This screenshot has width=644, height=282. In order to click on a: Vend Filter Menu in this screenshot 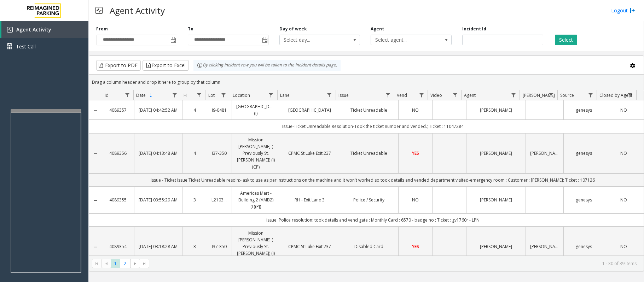, I will do `click(421, 95)`.